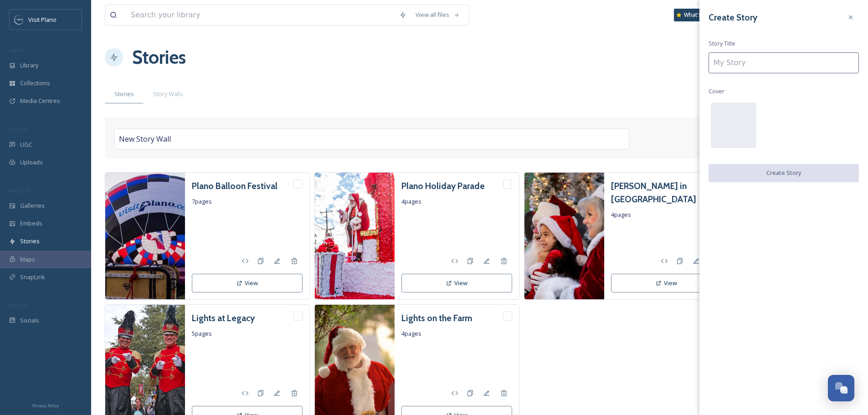 This screenshot has width=868, height=415. Describe the element at coordinates (436, 318) in the screenshot. I see `a: Lights on the Farm` at that location.